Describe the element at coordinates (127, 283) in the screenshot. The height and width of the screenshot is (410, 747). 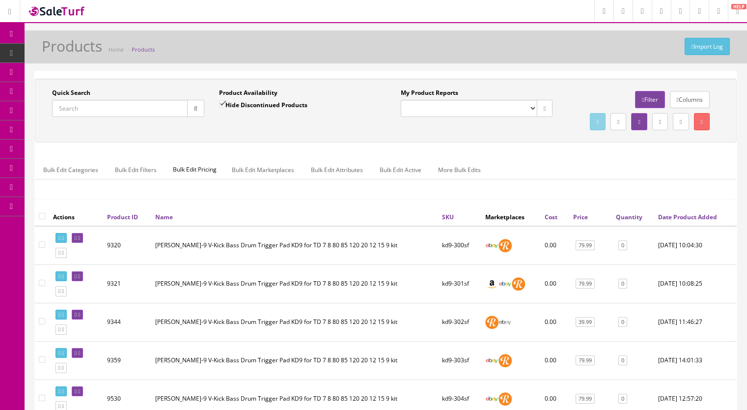
I see `td: 9321` at that location.